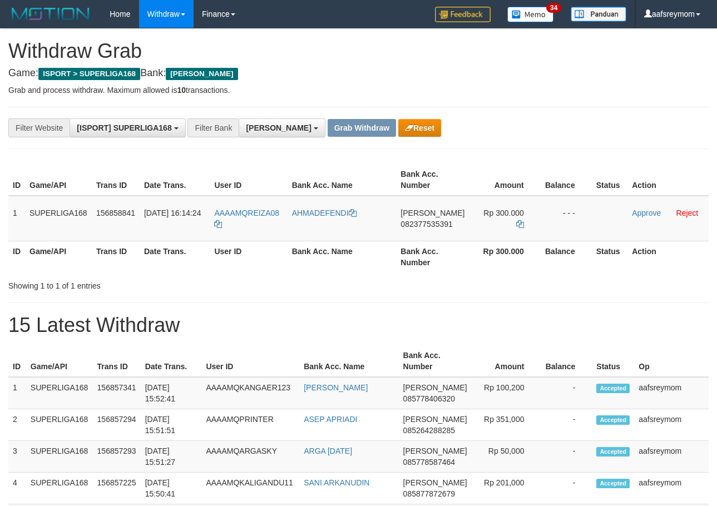  I want to click on a: Approve, so click(646, 213).